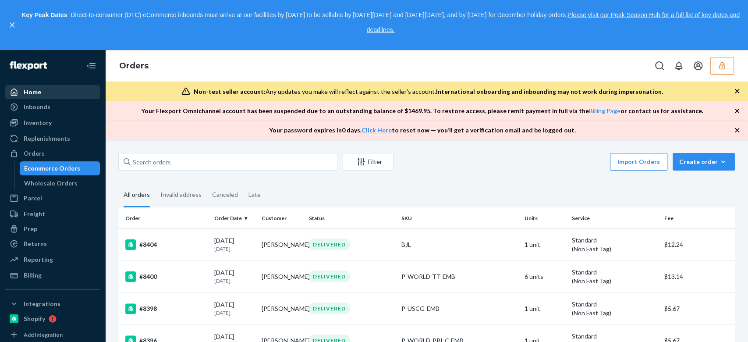 This screenshot has height=342, width=748. What do you see at coordinates (459, 277) in the screenshot?
I see `div: P-WORLD-TT-EMB` at bounding box center [459, 277].